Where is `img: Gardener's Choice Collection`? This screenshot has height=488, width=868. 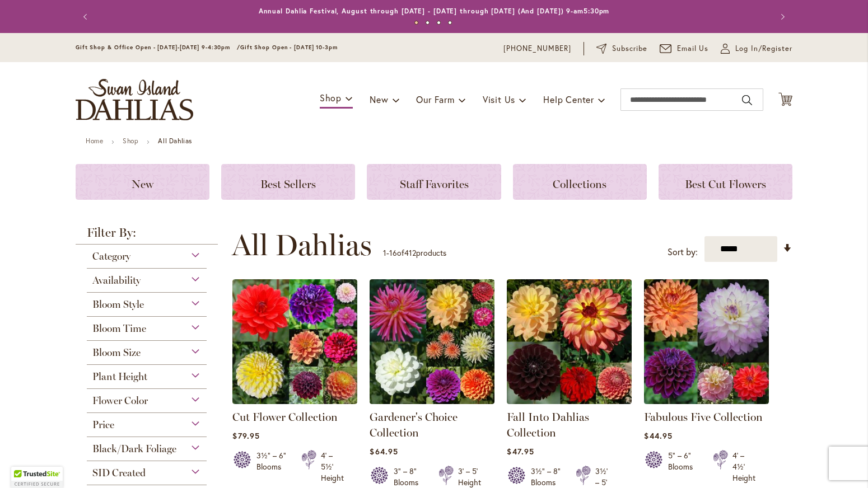 img: Gardener's Choice Collection is located at coordinates (432, 341).